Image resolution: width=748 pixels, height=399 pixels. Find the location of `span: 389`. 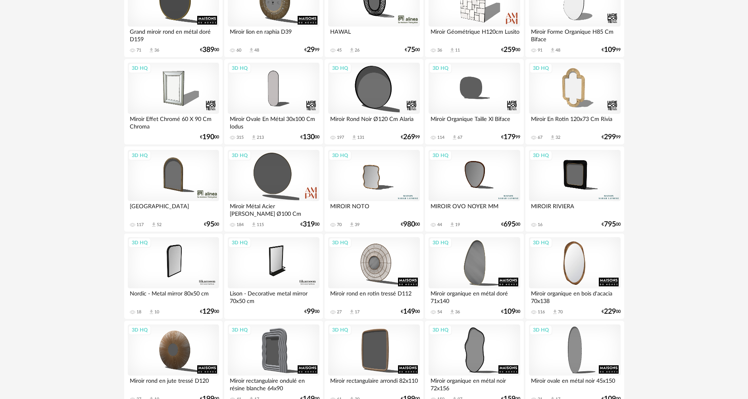

span: 389 is located at coordinates (208, 50).